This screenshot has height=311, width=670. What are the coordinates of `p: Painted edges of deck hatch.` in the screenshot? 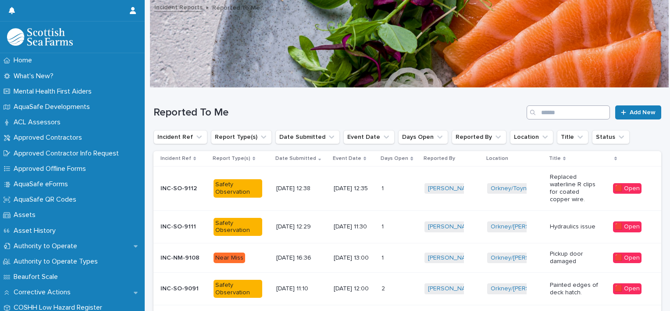 It's located at (574, 289).